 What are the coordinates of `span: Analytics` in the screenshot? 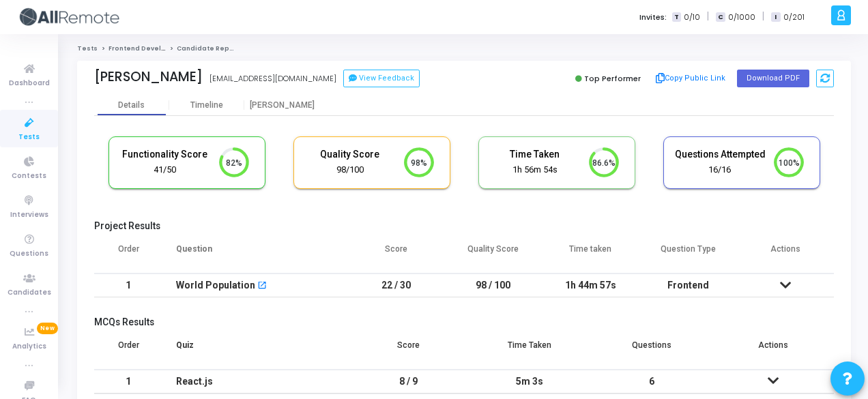 It's located at (29, 346).